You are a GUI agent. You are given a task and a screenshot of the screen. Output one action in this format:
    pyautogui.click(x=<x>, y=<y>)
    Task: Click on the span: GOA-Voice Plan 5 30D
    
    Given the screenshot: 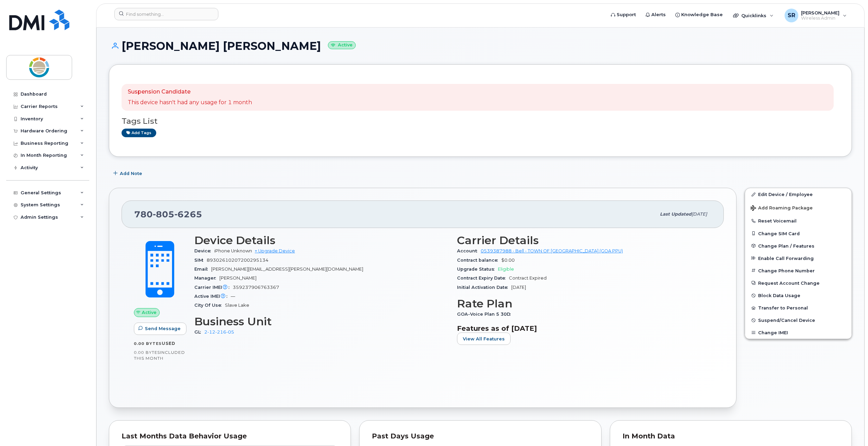 What is the action you would take?
    pyautogui.click(x=486, y=314)
    